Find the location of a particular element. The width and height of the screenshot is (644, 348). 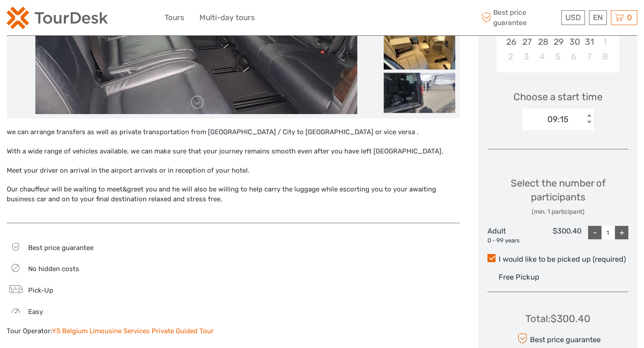

div: Select the number of participants is located at coordinates (558, 197).